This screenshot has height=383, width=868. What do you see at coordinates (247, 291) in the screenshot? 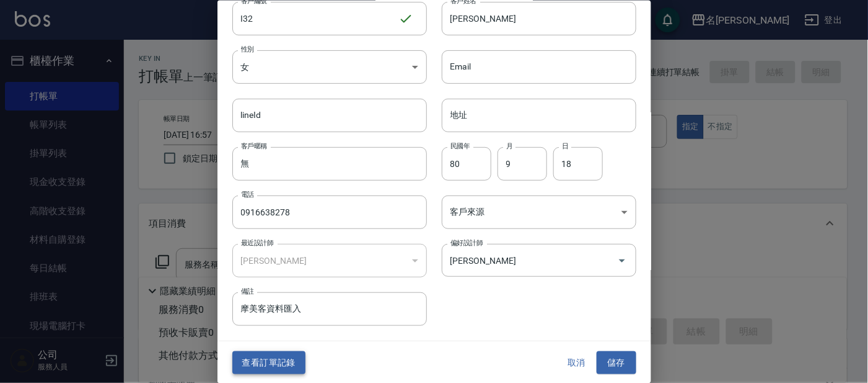
I see `label: 備註` at bounding box center [247, 291].